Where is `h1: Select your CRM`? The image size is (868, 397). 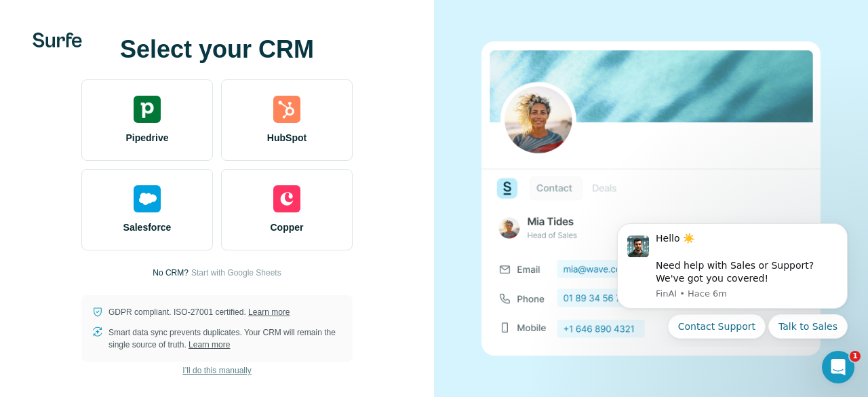 h1: Select your CRM is located at coordinates (217, 49).